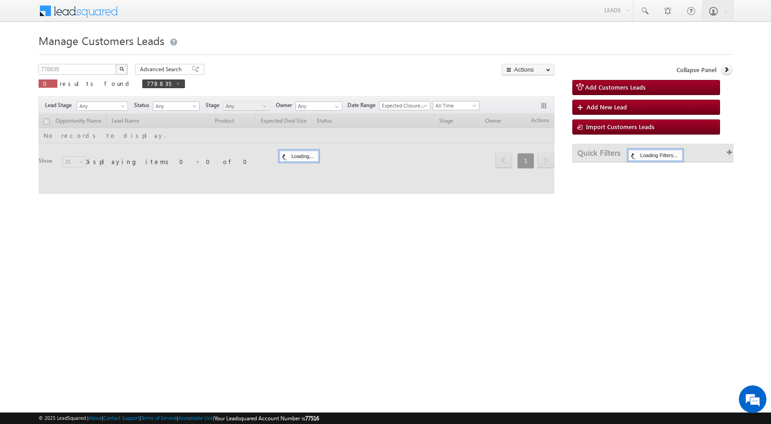 The width and height of the screenshot is (771, 424). What do you see at coordinates (60, 105) in the screenshot?
I see `span: Lead Stage` at bounding box center [60, 105].